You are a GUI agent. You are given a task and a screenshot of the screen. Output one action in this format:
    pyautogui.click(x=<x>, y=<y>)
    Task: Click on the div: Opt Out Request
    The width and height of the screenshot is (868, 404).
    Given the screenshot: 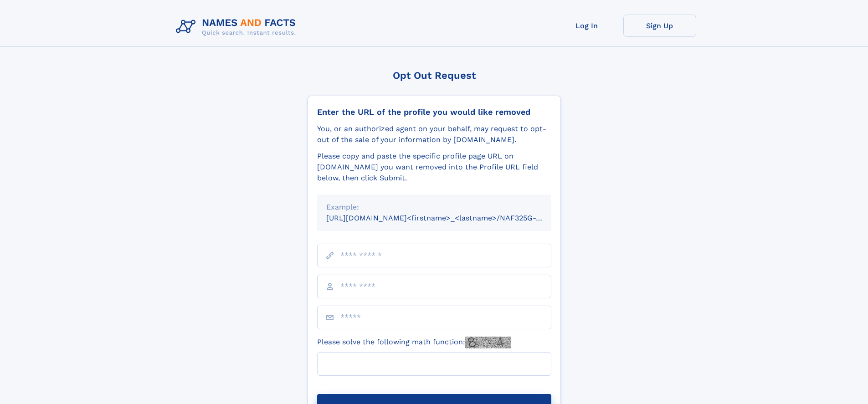 What is the action you would take?
    pyautogui.click(x=434, y=75)
    